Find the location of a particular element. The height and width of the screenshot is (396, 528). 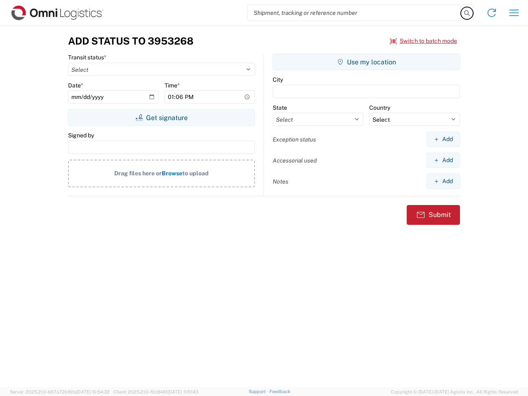

span: Drag files here or is located at coordinates (138, 173).